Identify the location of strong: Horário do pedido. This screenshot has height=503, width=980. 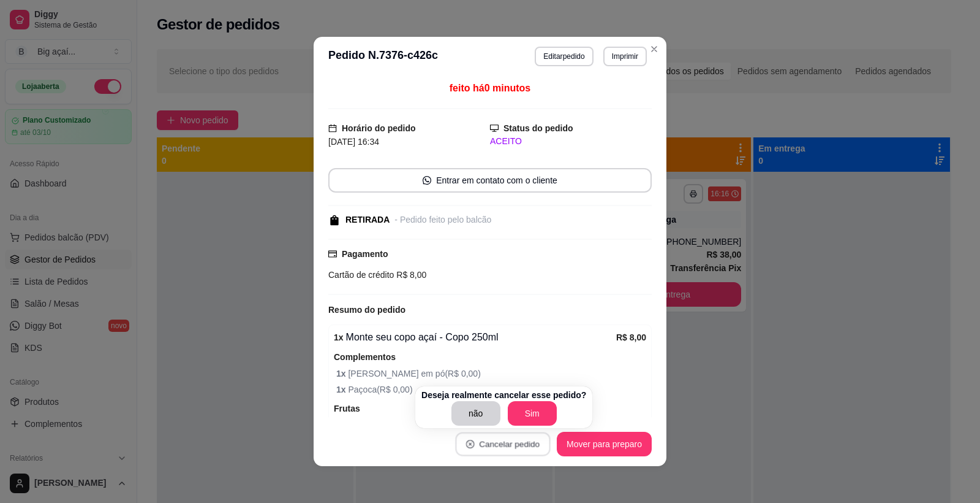
(379, 128).